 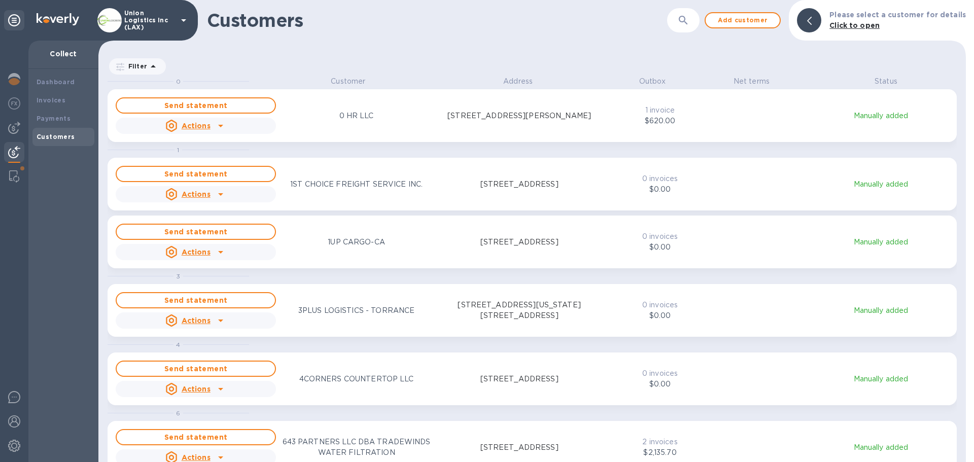 What do you see at coordinates (518, 81) in the screenshot?
I see `p: Address` at bounding box center [518, 81].